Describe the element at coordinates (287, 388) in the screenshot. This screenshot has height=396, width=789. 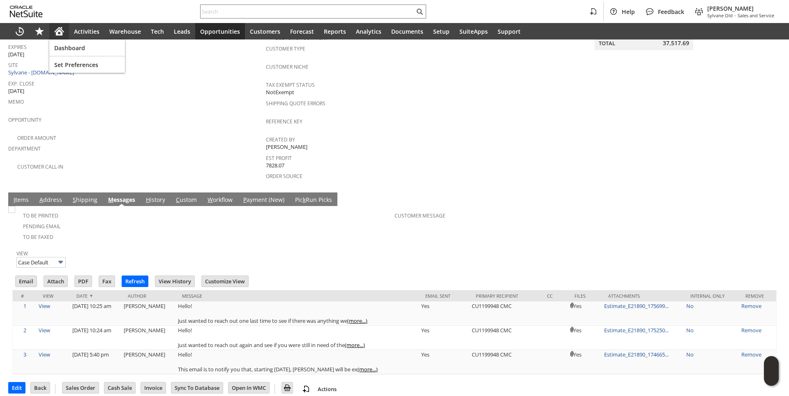
I see `img: Print` at that location.